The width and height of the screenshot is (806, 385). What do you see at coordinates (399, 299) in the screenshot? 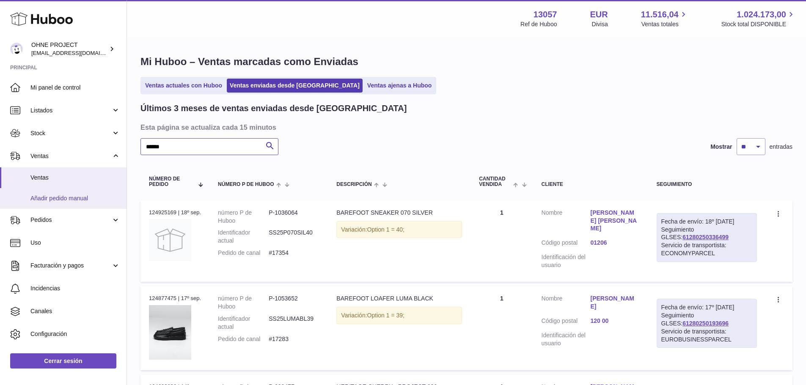
I see `div: BAREFOOT LOAFER LUMA BLACK` at bounding box center [399, 299].